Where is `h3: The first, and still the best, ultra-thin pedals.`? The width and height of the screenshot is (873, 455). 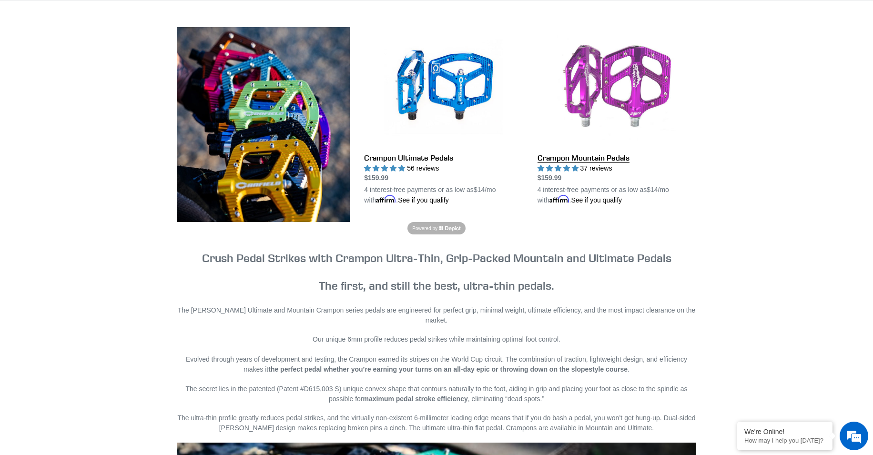 h3: The first, and still the best, ultra-thin pedals. is located at coordinates (437, 272).